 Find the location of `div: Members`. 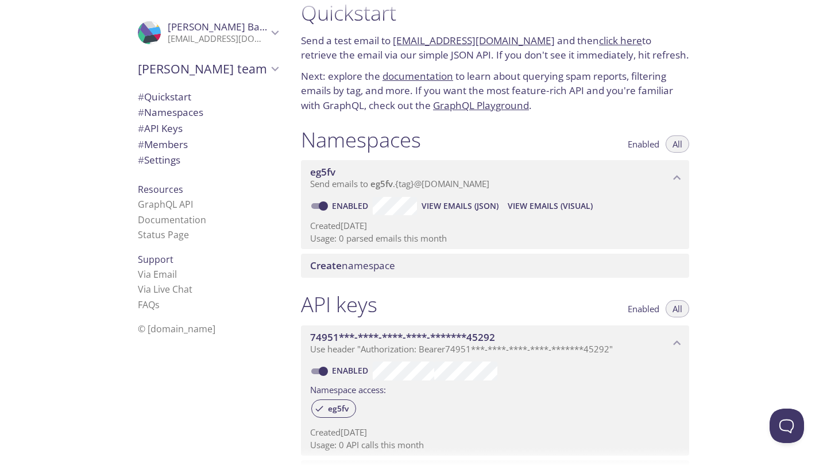

div: Members is located at coordinates (208, 145).